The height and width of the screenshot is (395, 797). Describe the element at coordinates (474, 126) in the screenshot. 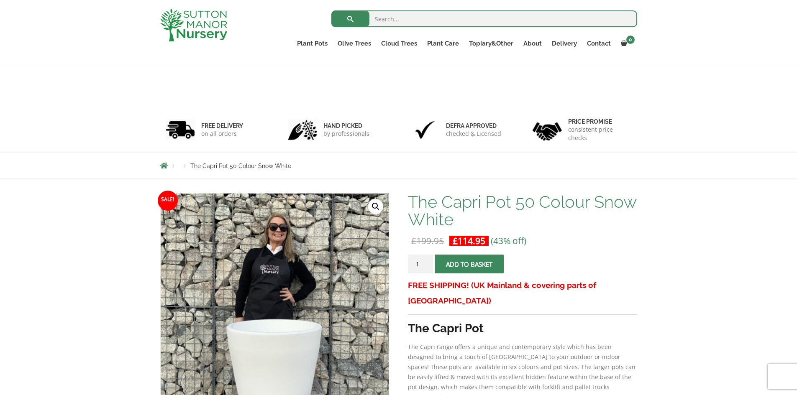

I see `h6: Defra approved` at that location.